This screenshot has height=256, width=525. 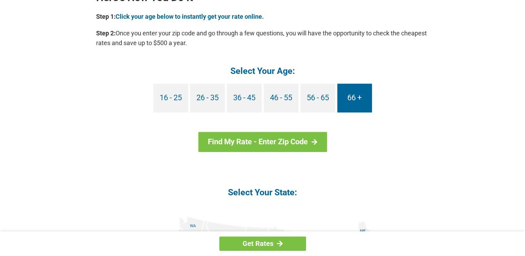 What do you see at coordinates (263, 192) in the screenshot?
I see `h4: Select Your State:` at bounding box center [263, 192].